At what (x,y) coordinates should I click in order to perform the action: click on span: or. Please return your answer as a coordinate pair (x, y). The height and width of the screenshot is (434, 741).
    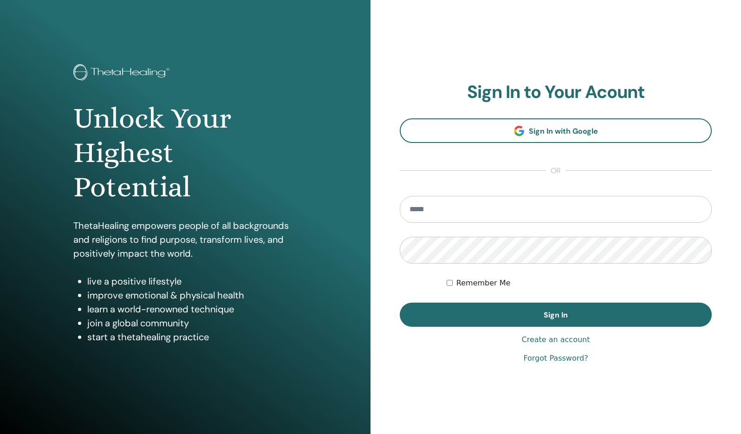
    Looking at the image, I should click on (555, 171).